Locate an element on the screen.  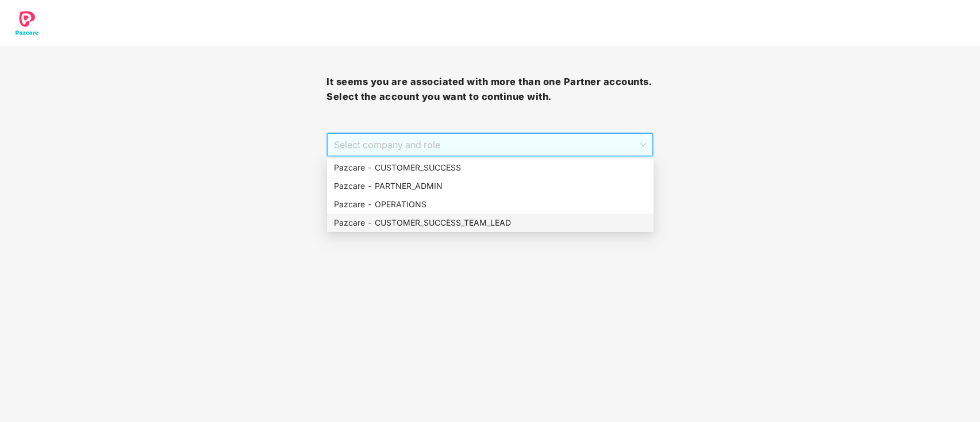
h3: It seems you are associated with more than one Partner accounts. Select the account you want to c... is located at coordinates (490, 89).